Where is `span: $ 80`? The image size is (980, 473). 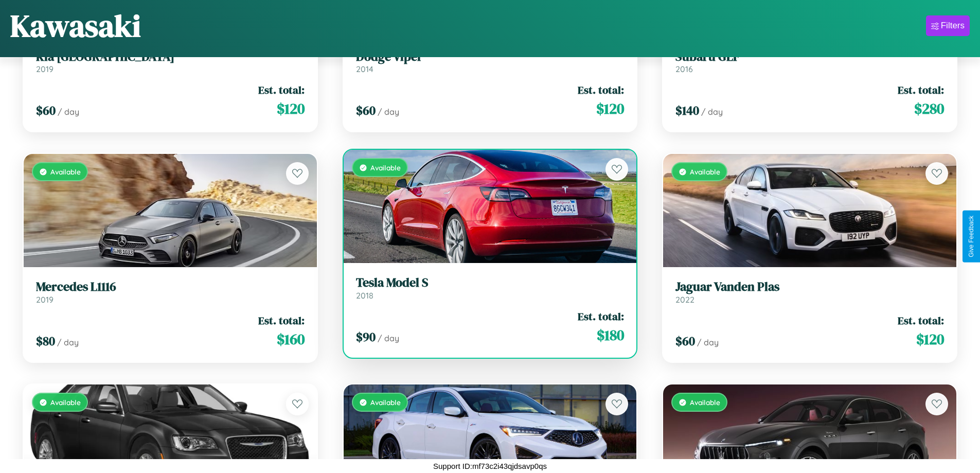
span: $ 80 is located at coordinates (45, 341).